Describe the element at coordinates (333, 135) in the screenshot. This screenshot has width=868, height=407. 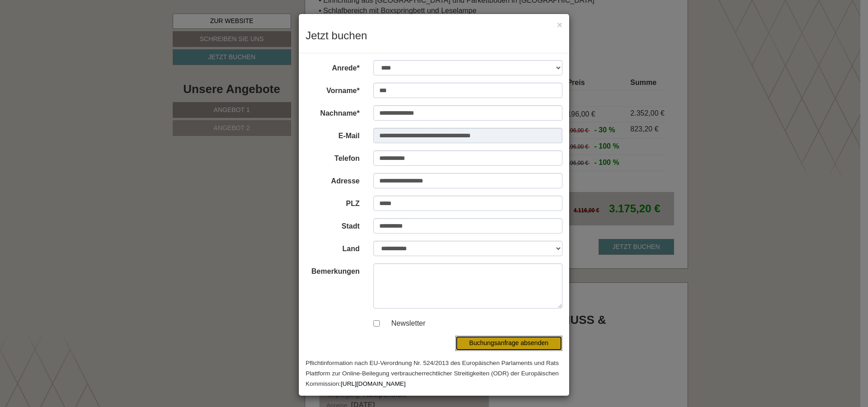
I see `label: E-Mail` at that location.